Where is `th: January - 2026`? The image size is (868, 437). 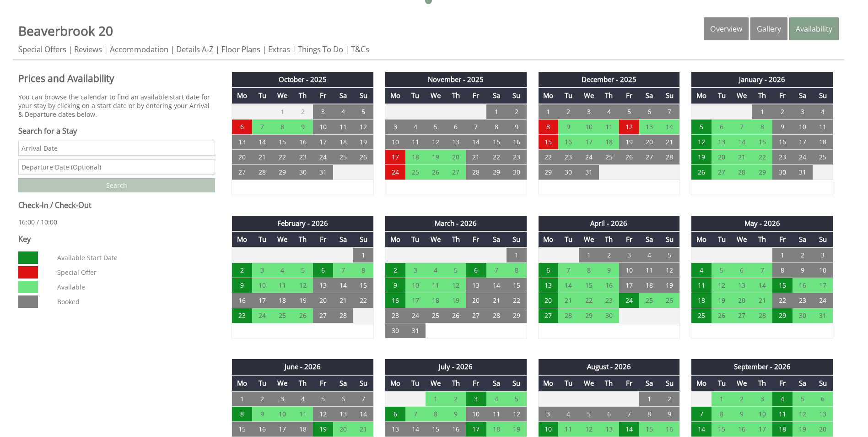
th: January - 2026 is located at coordinates (762, 79).